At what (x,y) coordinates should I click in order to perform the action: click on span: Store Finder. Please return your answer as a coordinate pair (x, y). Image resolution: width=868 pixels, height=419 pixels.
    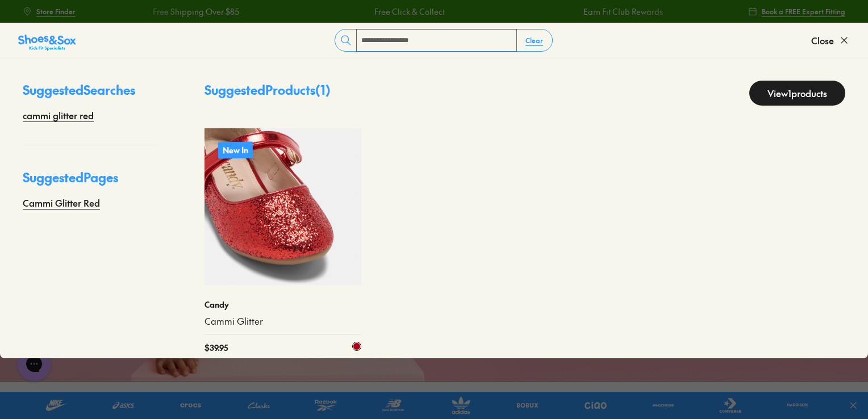
    Looking at the image, I should click on (56, 11).